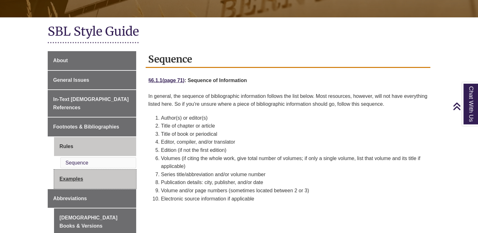 The image size is (478, 233). What do you see at coordinates (288, 59) in the screenshot?
I see `h2: Sequence` at bounding box center [288, 59].